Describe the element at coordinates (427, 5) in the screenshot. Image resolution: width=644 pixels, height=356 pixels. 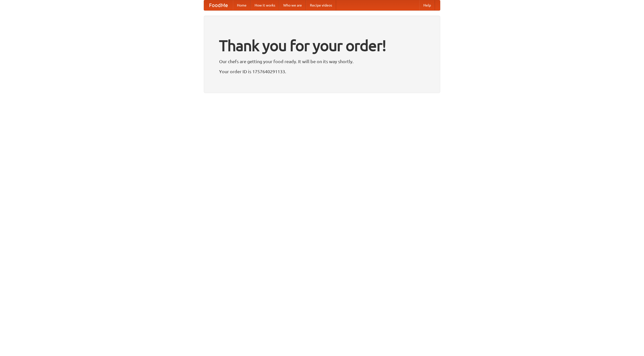
I see `a: Help` at that location.